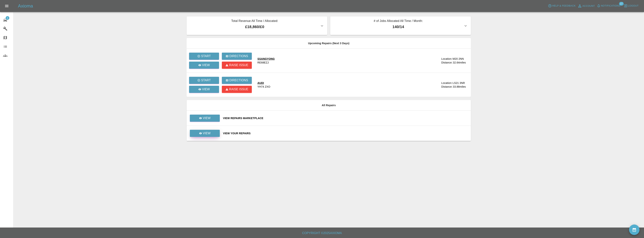  I want to click on div: View Your Repairs, so click(345, 133).